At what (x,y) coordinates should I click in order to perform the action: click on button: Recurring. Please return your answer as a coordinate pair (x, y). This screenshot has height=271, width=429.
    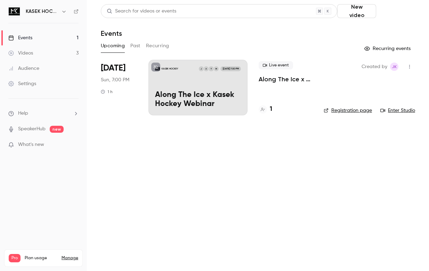
    Looking at the image, I should click on (157, 46).